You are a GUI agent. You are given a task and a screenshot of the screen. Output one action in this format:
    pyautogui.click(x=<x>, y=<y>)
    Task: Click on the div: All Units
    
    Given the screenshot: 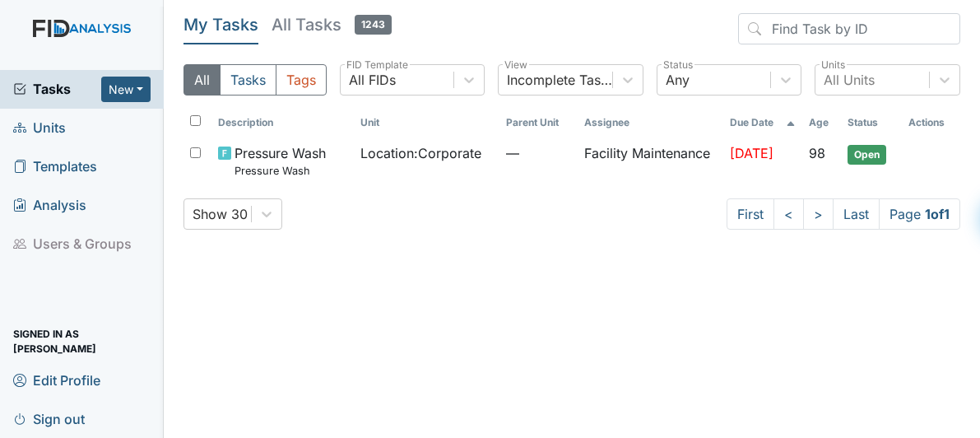 What is the action you would take?
    pyautogui.click(x=850, y=80)
    